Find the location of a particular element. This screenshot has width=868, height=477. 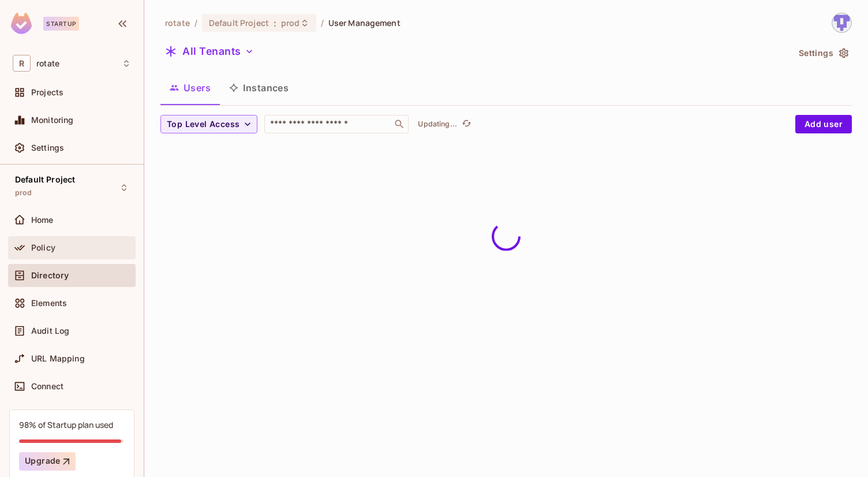

span: Connect is located at coordinates (47, 386).